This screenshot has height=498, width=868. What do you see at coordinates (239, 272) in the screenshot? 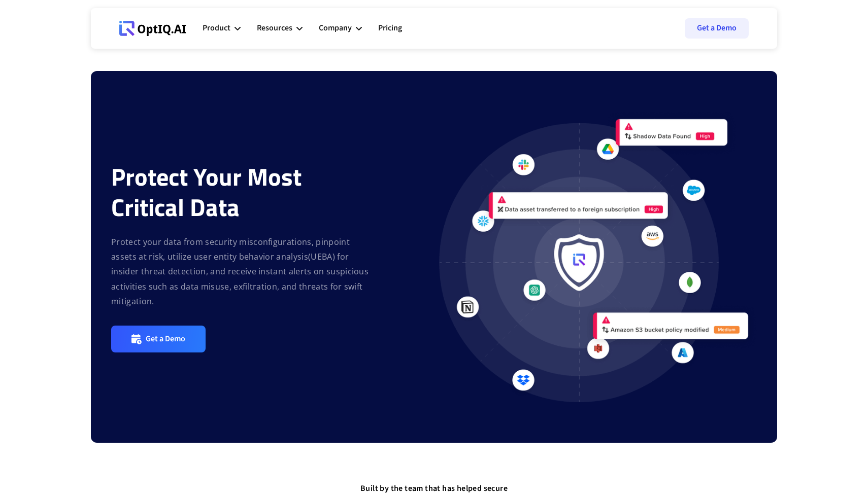
I see `strong: Protect your data from security misconfigurations, pinpoint assets at risk, utilize user entity b...` at bounding box center [239, 272].